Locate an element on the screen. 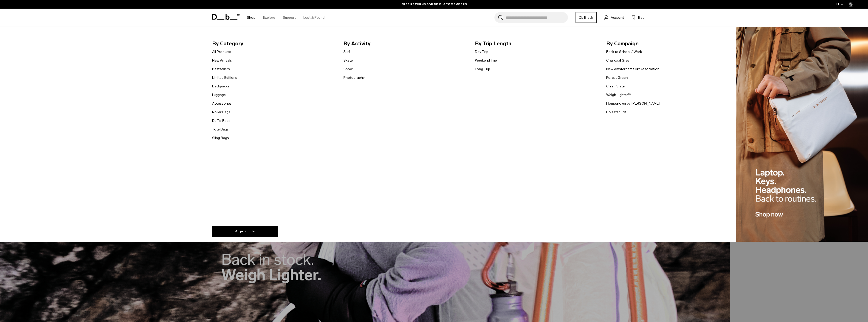 The image size is (868, 322). nav: Main Navigation is located at coordinates (286, 18).